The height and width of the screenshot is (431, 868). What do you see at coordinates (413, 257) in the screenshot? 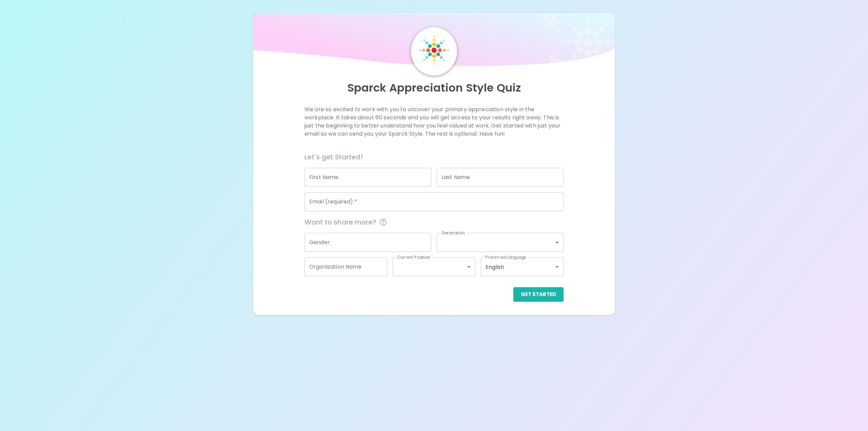
I see `label: Current Position` at bounding box center [413, 257].